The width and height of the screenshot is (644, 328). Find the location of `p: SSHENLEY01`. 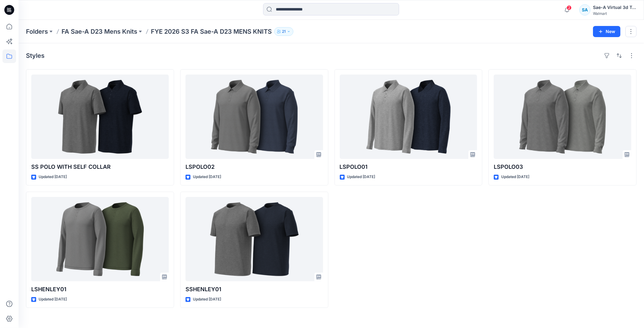

p: SSHENLEY01 is located at coordinates (254, 289).